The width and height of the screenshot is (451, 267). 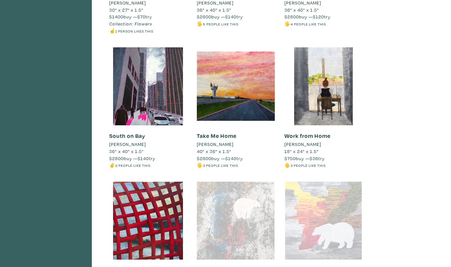 What do you see at coordinates (126, 10) in the screenshot?
I see `span: 30" x 27" x 1.5"` at bounding box center [126, 10].